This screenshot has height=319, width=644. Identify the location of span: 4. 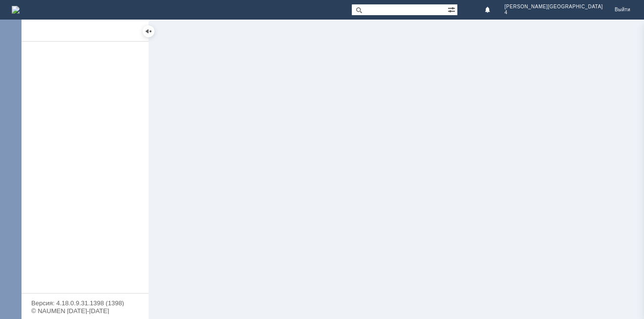
(553, 13).